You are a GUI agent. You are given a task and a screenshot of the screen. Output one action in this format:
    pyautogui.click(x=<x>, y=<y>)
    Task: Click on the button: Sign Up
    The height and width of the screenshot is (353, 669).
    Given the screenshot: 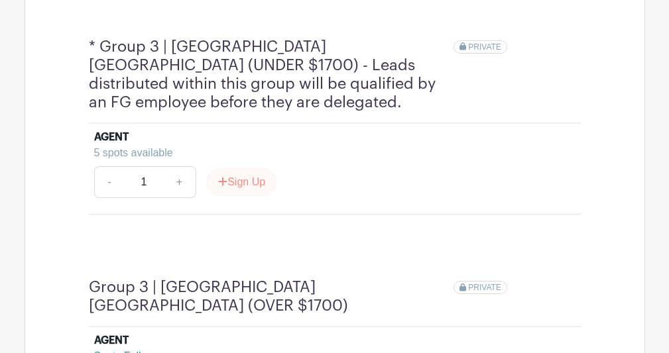 What is the action you would take?
    pyautogui.click(x=241, y=182)
    